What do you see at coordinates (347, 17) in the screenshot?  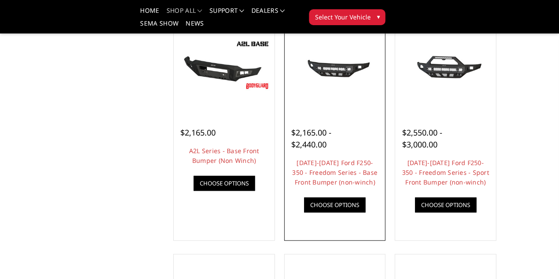 I see `button: Select Your Vehicle` at bounding box center [347, 17].